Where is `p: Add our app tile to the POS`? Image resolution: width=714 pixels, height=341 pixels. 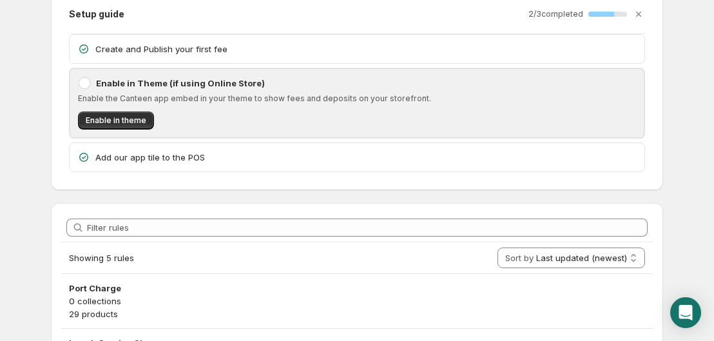 p: Add our app tile to the POS is located at coordinates (366, 157).